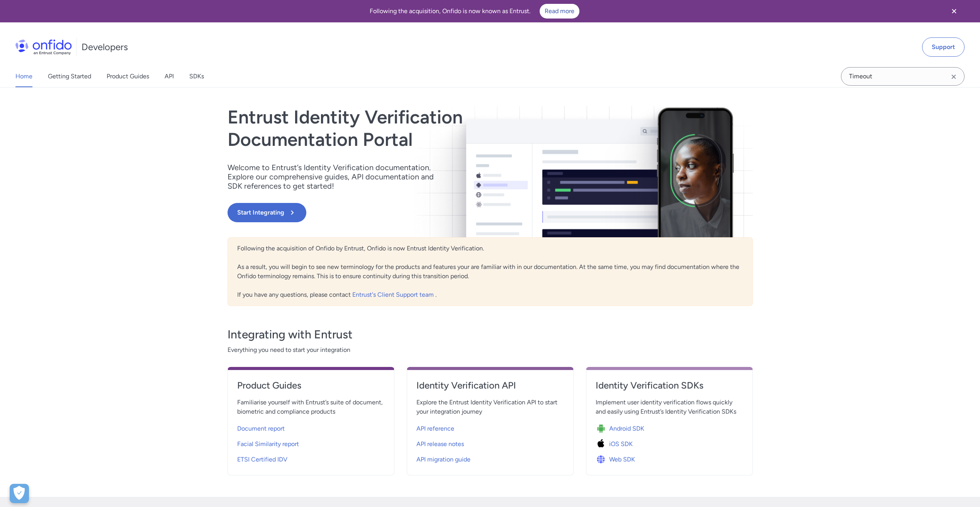 The width and height of the screenshot is (980, 507). I want to click on span: API reference, so click(435, 429).